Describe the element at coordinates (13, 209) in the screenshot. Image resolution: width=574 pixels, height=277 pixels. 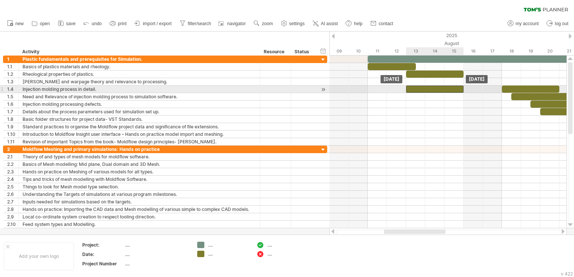
I see `div: 2.8` at that location.